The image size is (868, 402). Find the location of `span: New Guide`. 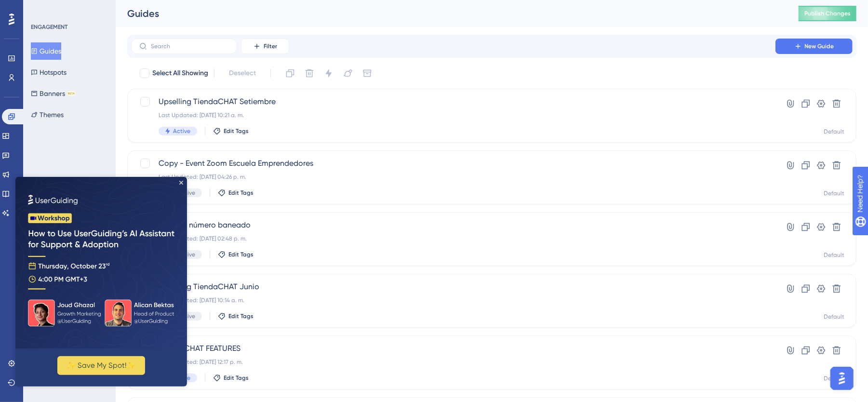

span: New Guide is located at coordinates (820, 46).